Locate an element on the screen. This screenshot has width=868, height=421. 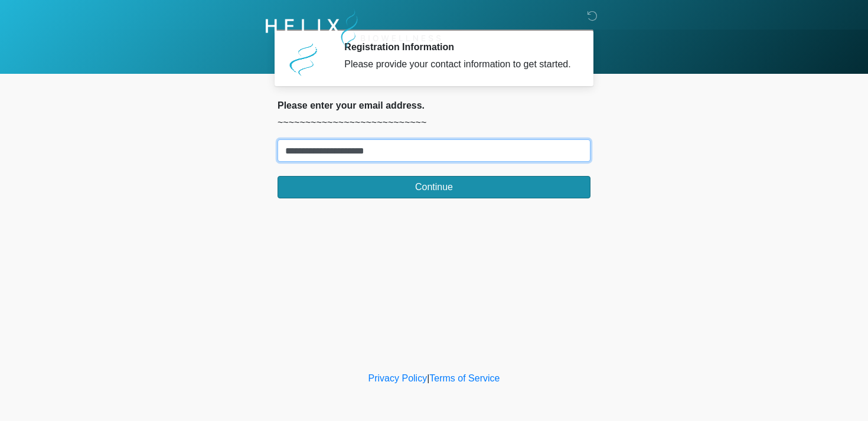
div: Please provide your contact information to get started. is located at coordinates (459, 64).